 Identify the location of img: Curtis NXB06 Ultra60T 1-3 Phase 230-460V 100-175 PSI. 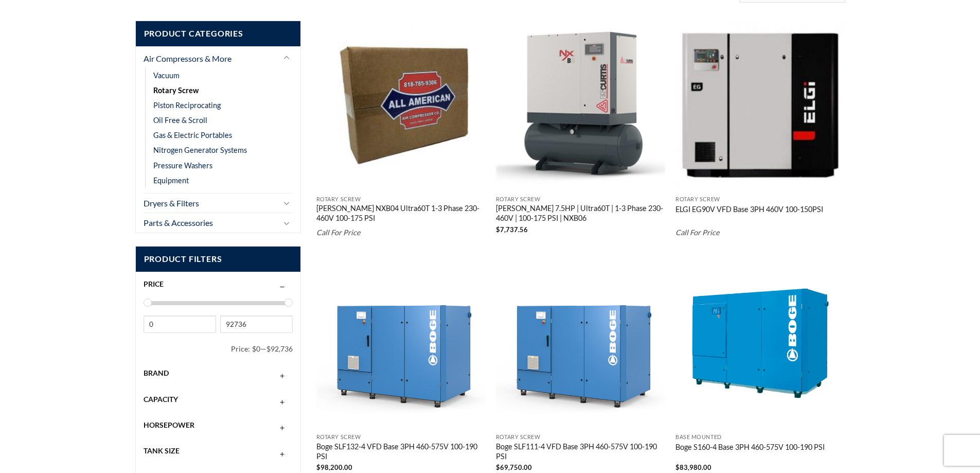
(581, 106).